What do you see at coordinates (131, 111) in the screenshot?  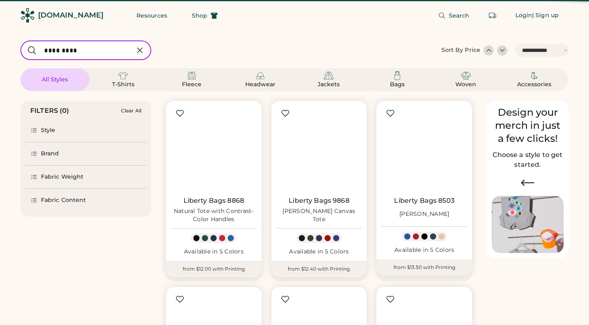 I see `div: Clear All` at bounding box center [131, 111].